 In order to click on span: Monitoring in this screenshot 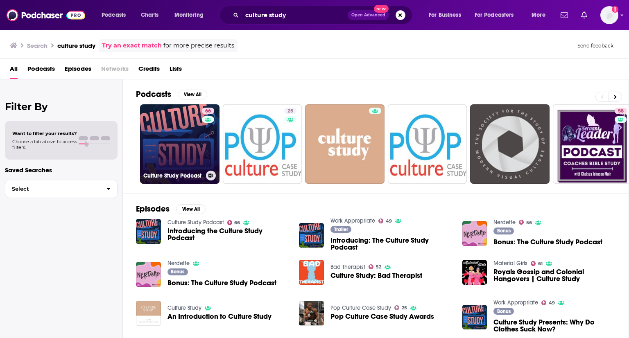, I will do `click(189, 15)`.